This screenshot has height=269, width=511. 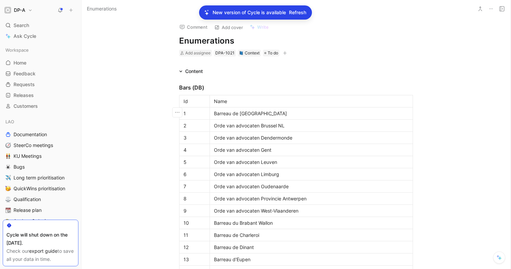 I want to click on a: Releases, so click(x=41, y=95).